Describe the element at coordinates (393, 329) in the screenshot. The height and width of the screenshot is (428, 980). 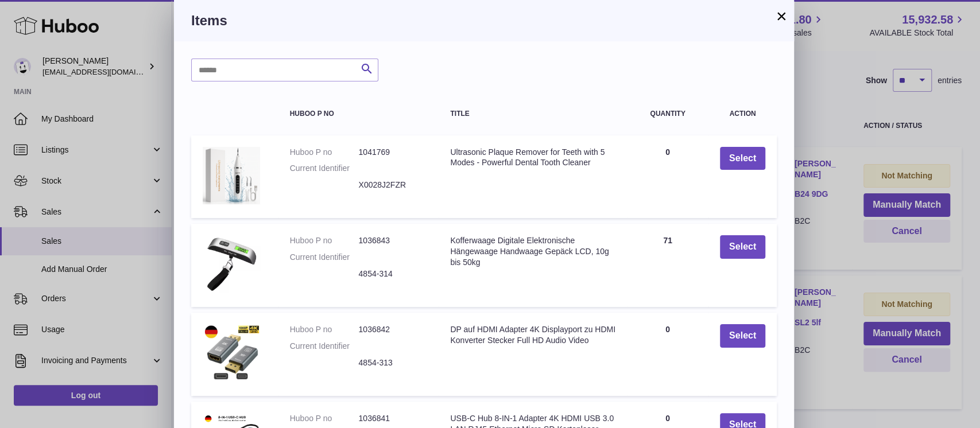
I see `dd: 1036842` at that location.